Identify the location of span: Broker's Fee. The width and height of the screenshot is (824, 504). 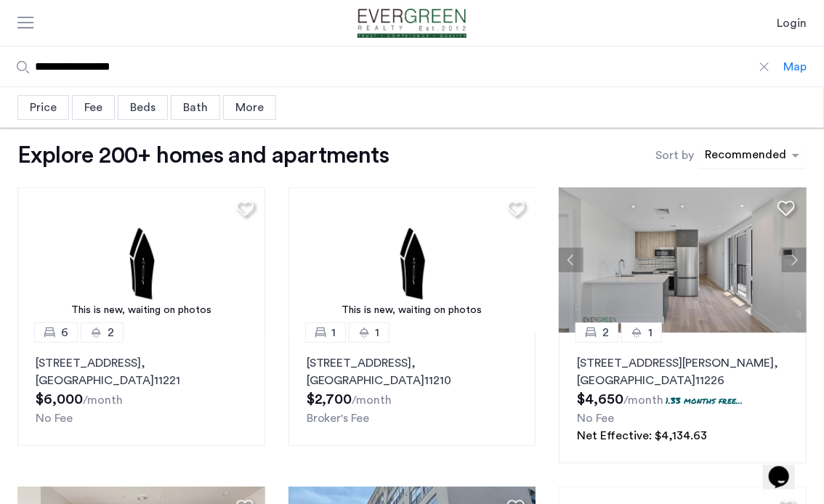
(338, 419).